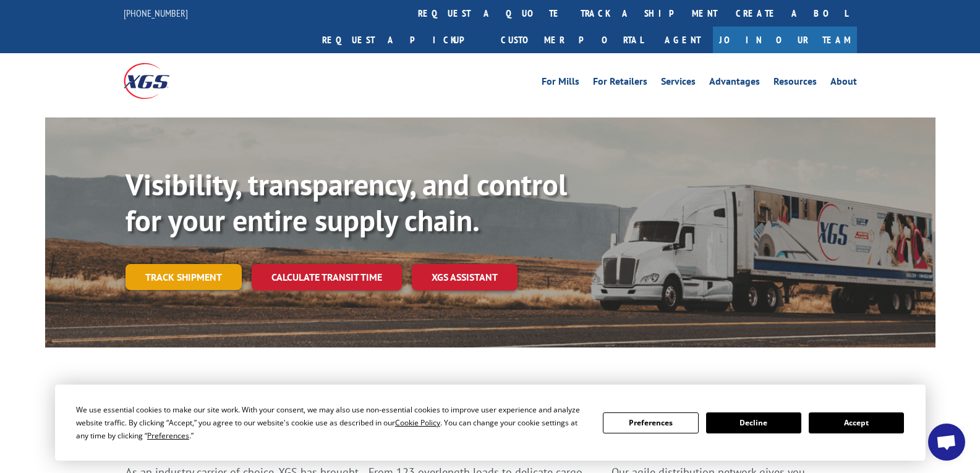 The width and height of the screenshot is (980, 473). Describe the element at coordinates (844, 83) in the screenshot. I see `a: About` at that location.